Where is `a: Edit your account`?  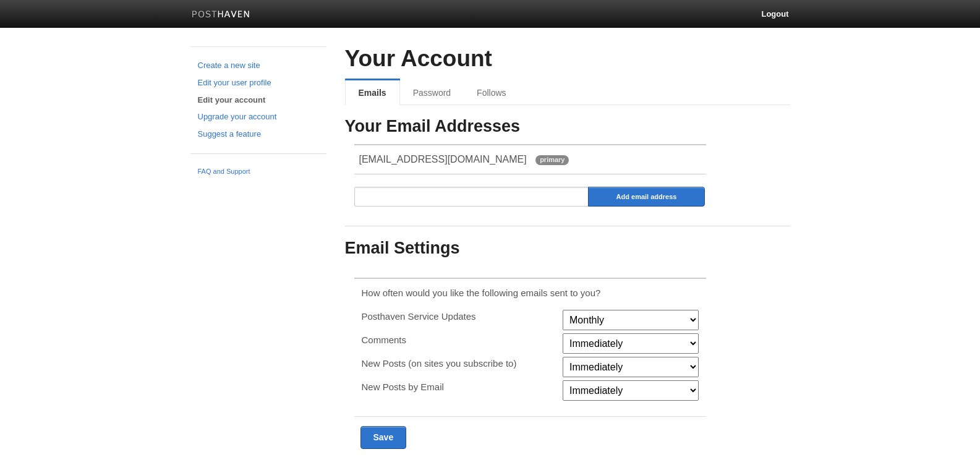
a: Edit your account is located at coordinates (259, 100).